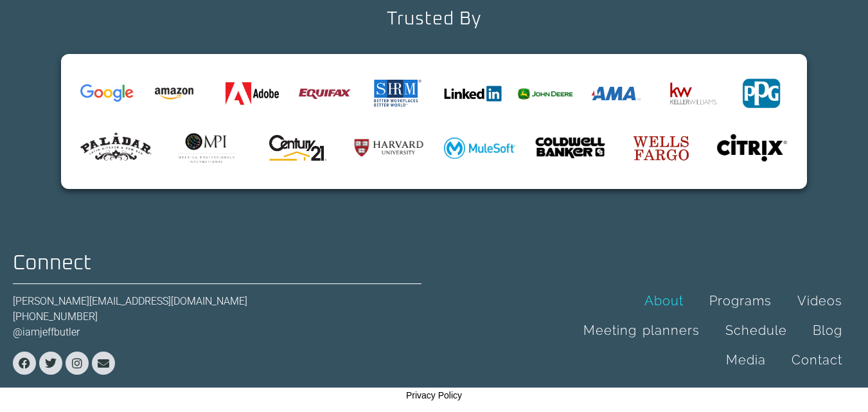 This screenshot has height=412, width=868. I want to click on nav: Menu, so click(690, 330).